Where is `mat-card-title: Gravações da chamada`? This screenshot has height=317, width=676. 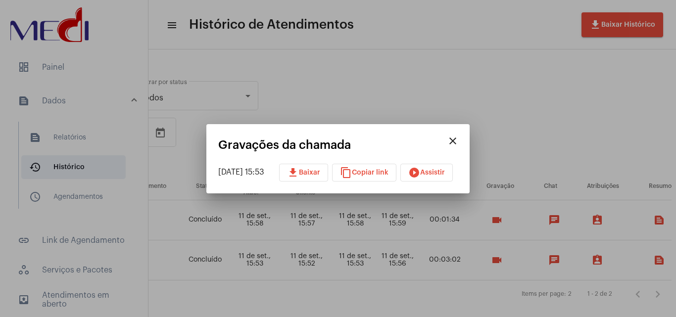
mat-card-title: Gravações da chamada is located at coordinates (331, 145).